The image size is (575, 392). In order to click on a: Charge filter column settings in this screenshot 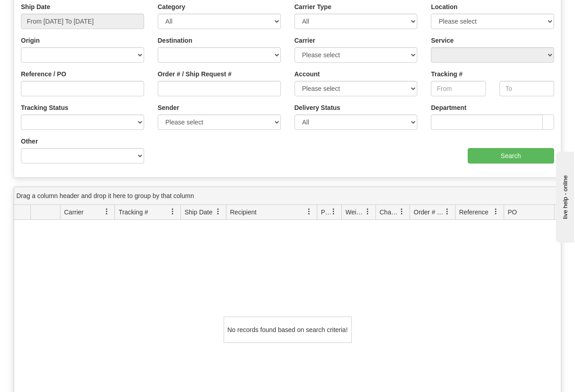, I will do `click(402, 212)`.